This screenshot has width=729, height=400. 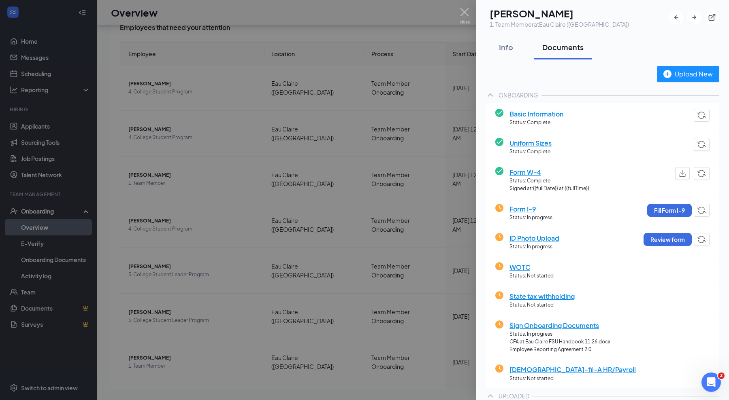 I want to click on span: ID Photo Upload, so click(x=534, y=238).